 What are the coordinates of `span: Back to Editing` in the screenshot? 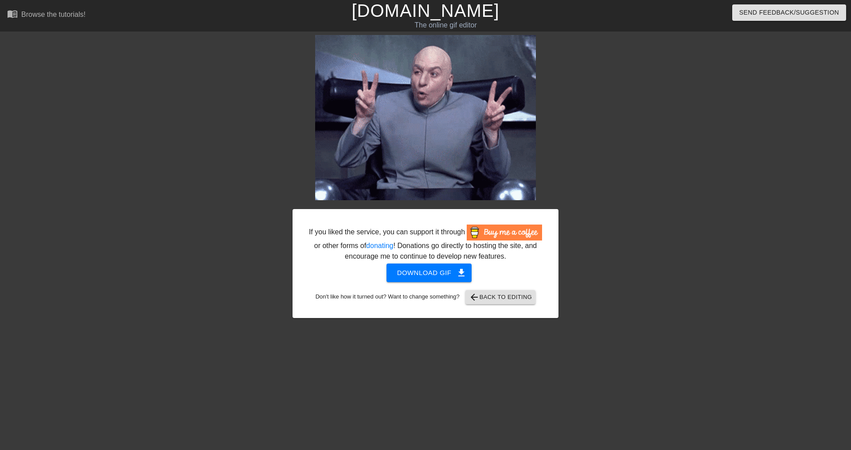 It's located at (500, 297).